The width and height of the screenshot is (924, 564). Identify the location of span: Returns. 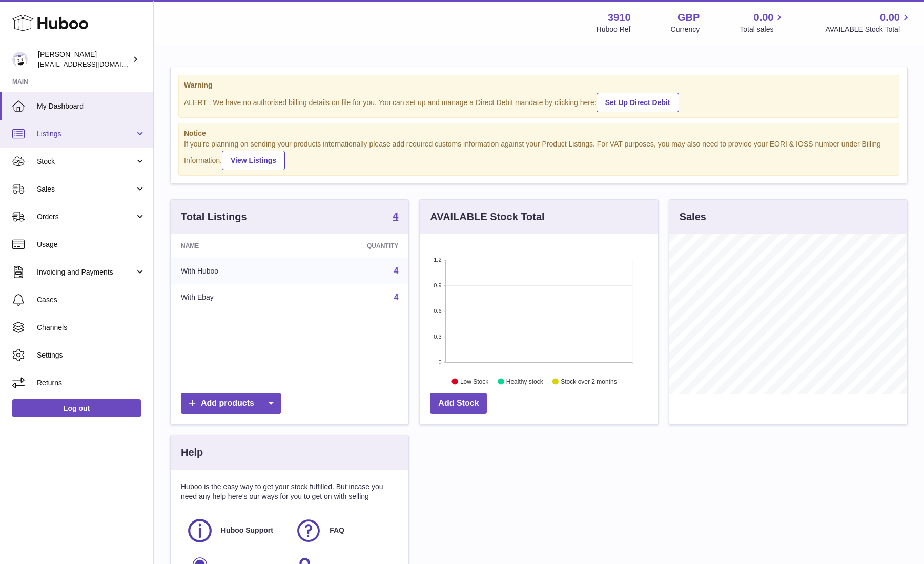
(91, 382).